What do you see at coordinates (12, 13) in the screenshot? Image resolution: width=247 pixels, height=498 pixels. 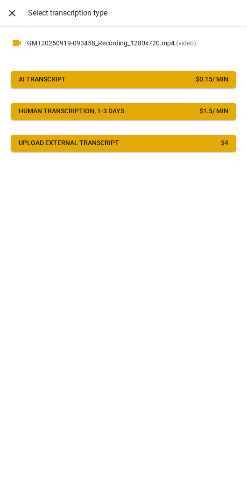 I see `span: close` at bounding box center [12, 13].